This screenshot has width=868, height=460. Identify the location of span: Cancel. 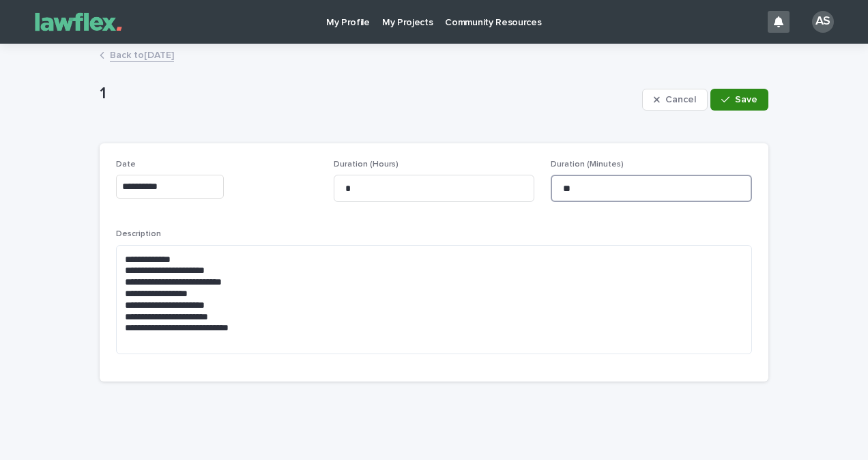
(681, 100).